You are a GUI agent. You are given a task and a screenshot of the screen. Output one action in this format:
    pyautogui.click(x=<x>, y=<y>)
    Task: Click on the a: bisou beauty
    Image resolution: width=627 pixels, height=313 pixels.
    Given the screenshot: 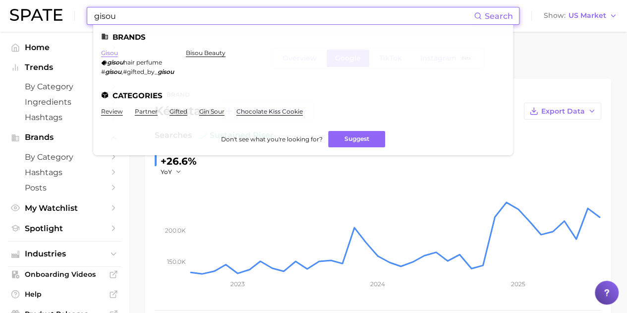 What is the action you would take?
    pyautogui.click(x=206, y=53)
    